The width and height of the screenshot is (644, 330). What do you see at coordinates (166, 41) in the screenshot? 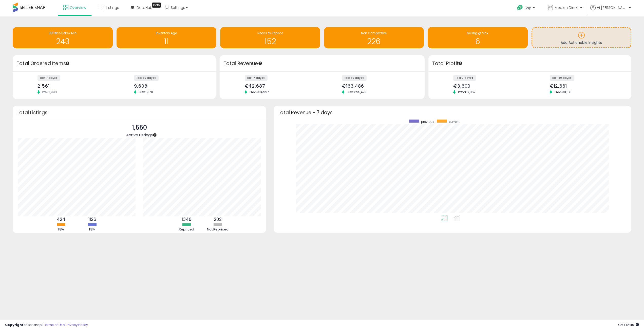
I see `h1: 11` at bounding box center [166, 41].